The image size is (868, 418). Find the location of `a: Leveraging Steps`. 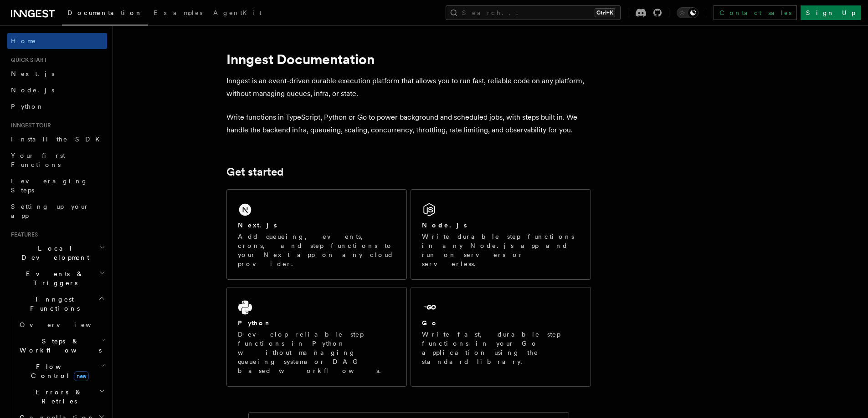

a: Leveraging Steps is located at coordinates (57, 186).